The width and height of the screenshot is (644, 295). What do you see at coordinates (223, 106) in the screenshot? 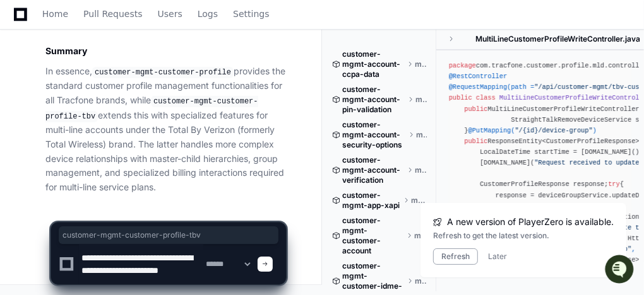
I see `button: Start new chat` at bounding box center [223, 106].